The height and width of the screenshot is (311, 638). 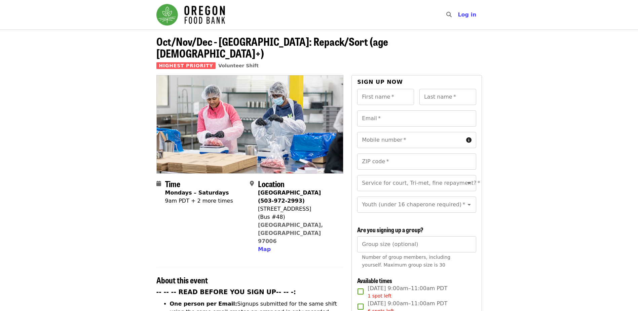 I want to click on span: 1 spot left, so click(x=379, y=295).